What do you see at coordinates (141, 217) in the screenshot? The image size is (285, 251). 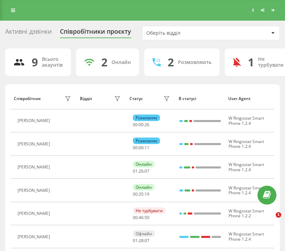 I see `span: 46` at bounding box center [141, 217].